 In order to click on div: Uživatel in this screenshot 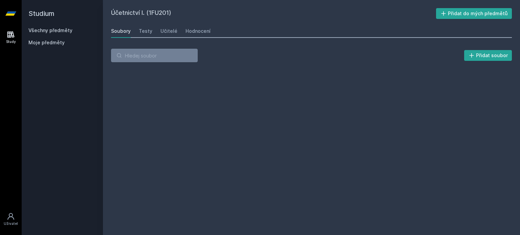, I will do `click(11, 224)`.